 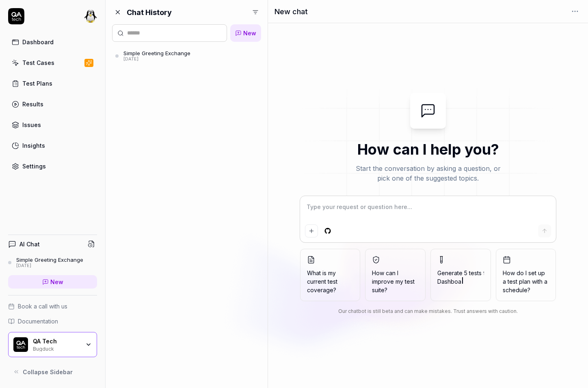 What do you see at coordinates (53, 42) in the screenshot?
I see `a: Dashboard` at bounding box center [53, 42].